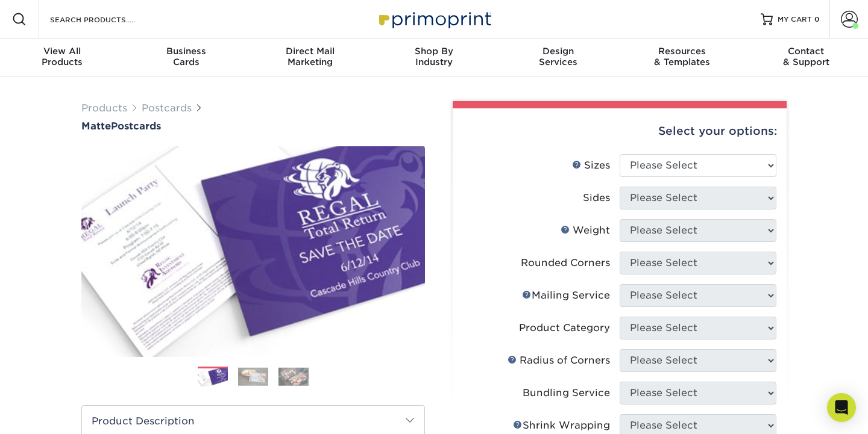  What do you see at coordinates (434, 56) in the screenshot?
I see `div: Industry` at bounding box center [434, 56].